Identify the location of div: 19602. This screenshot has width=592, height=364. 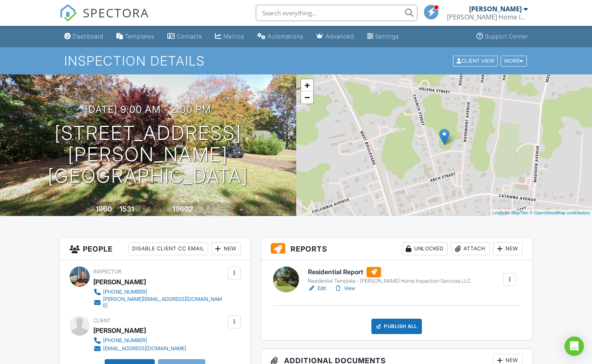
(183, 209).